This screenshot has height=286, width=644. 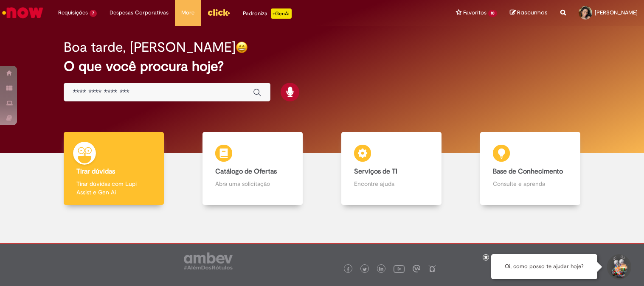 What do you see at coordinates (391, 184) in the screenshot?
I see `p: Encontre ajuda` at bounding box center [391, 184].